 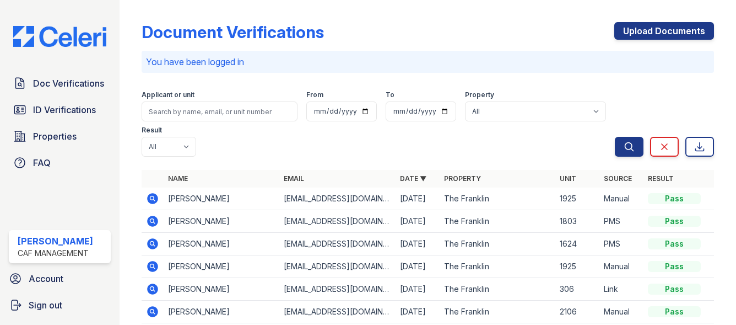 I want to click on a: Sign out, so click(x=60, y=305).